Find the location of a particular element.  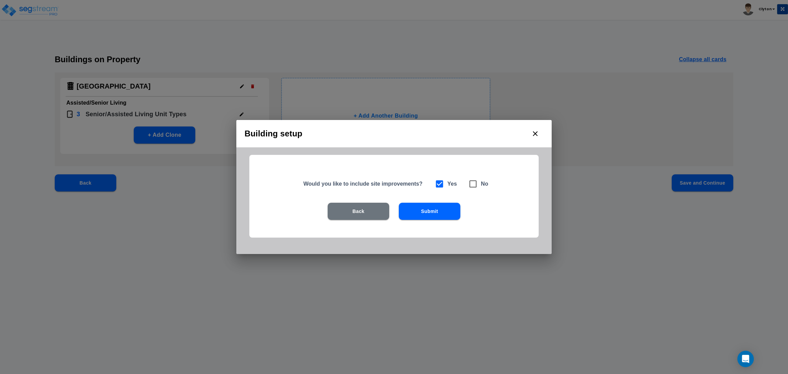

div: Open Intercom Messenger is located at coordinates (745, 359).